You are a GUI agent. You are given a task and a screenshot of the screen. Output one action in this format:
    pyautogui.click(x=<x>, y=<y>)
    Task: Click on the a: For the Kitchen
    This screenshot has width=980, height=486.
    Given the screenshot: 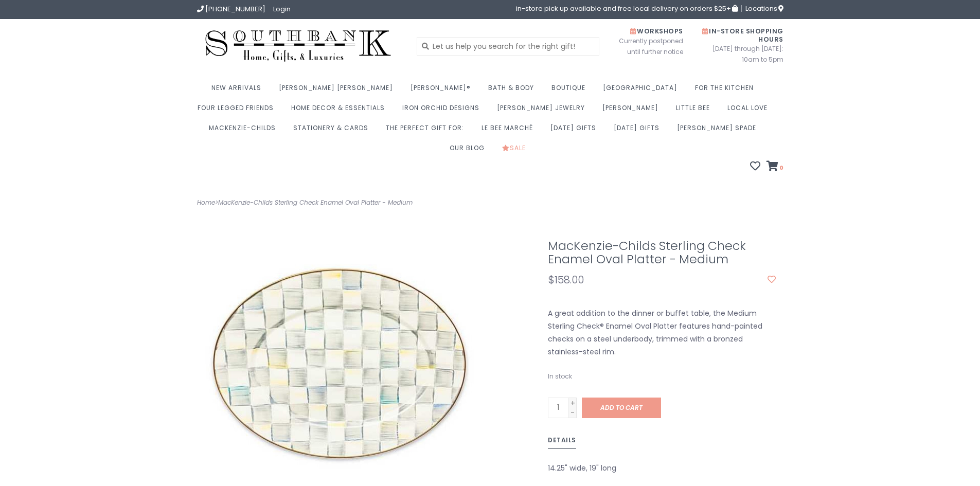 What is the action you would take?
    pyautogui.click(x=727, y=90)
    